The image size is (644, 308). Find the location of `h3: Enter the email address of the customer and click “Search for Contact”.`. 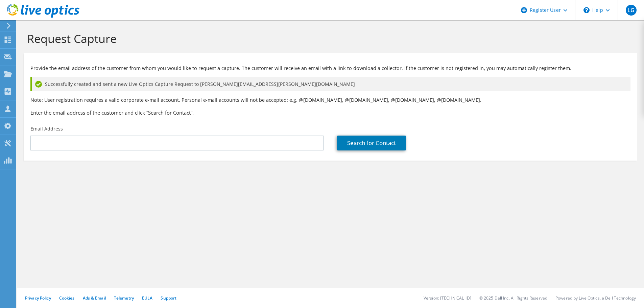

h3: Enter the email address of the customer and click “Search for Contact”. is located at coordinates (330, 112).